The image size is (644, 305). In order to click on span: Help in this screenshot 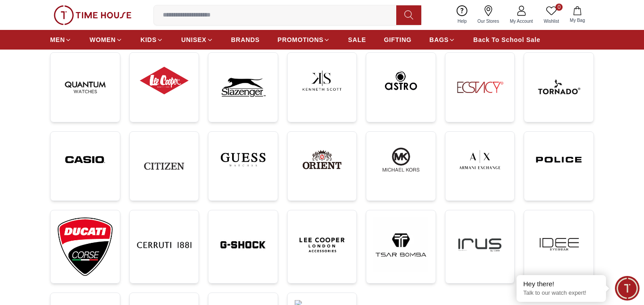, I will do `click(462, 21)`.